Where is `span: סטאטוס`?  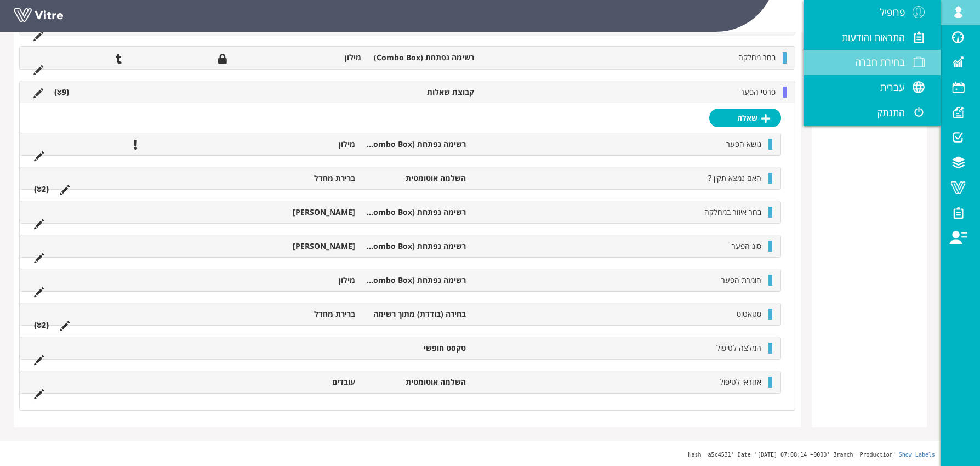
span: סטאטוס is located at coordinates (749, 314).